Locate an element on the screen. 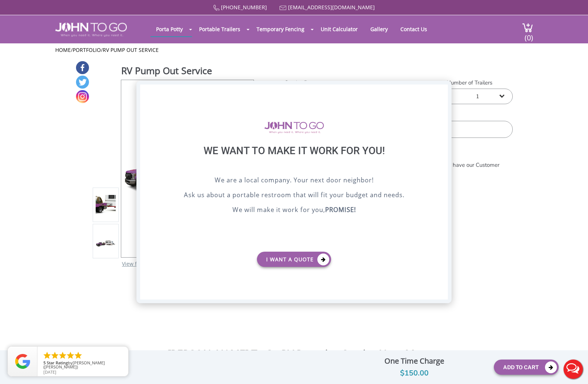 Image resolution: width=588 pixels, height=384 pixels. p: We are a local company. Your next door neighbor! is located at coordinates (294, 181).